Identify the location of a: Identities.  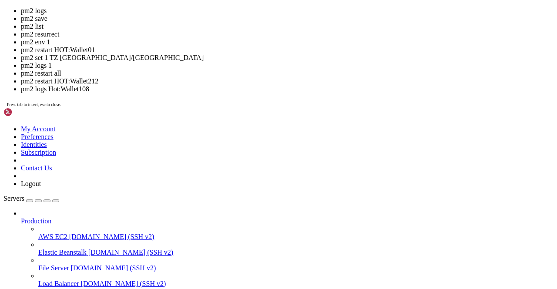
(34, 144).